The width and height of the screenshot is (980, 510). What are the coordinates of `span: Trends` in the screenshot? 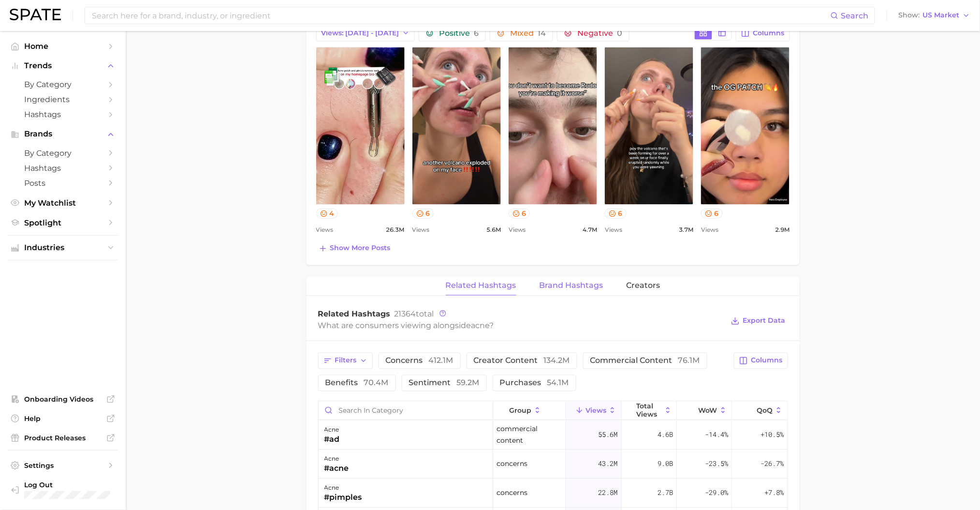 It's located at (63, 65).